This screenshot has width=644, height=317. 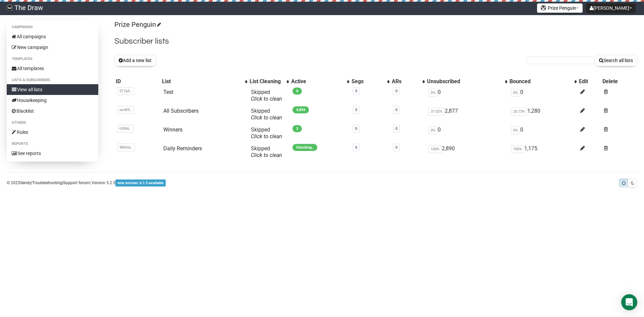 What do you see at coordinates (590, 82) in the screenshot?
I see `th: Edit: No sort applied, sorting is disabled` at bounding box center [590, 82].